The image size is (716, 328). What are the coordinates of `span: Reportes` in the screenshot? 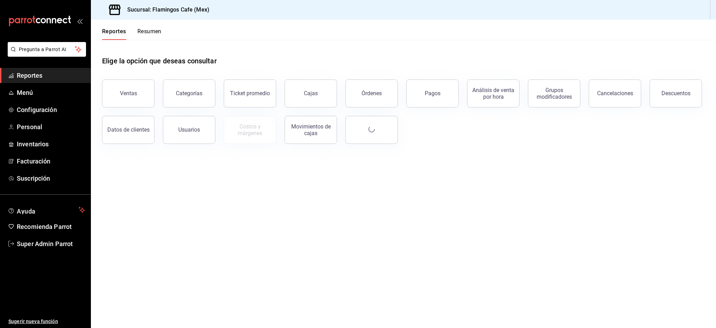 It's located at (51, 75).